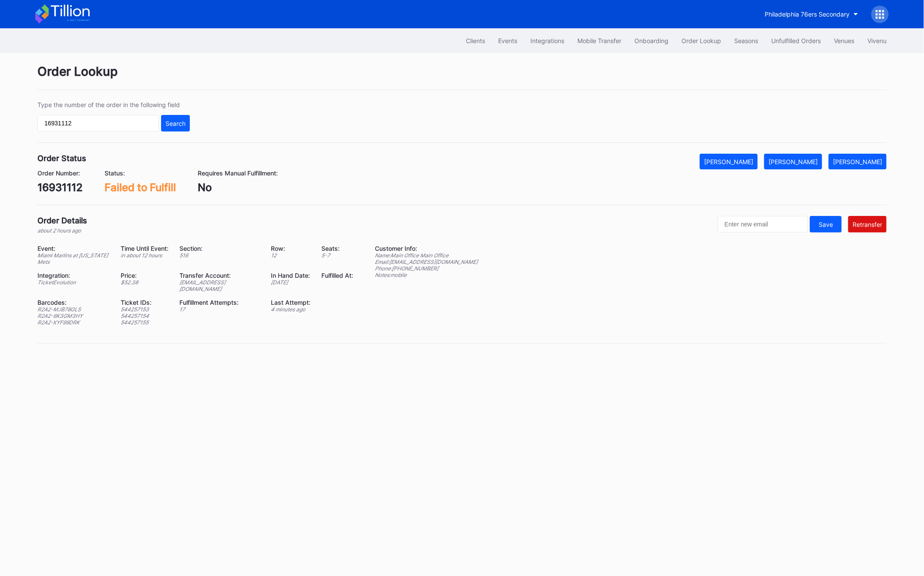 This screenshot has width=924, height=576. What do you see at coordinates (844, 41) in the screenshot?
I see `a: Venues` at bounding box center [844, 41].